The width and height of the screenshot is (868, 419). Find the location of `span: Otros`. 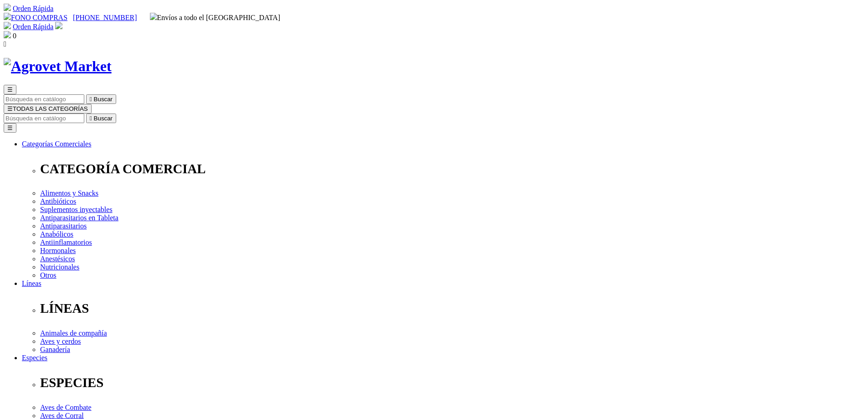

span: Otros is located at coordinates (48, 275).